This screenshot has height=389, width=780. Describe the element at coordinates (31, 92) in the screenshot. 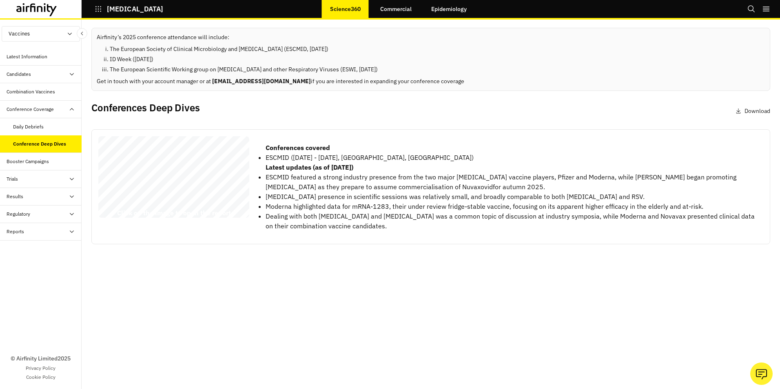

I see `div: Combination Vaccines` at that location.